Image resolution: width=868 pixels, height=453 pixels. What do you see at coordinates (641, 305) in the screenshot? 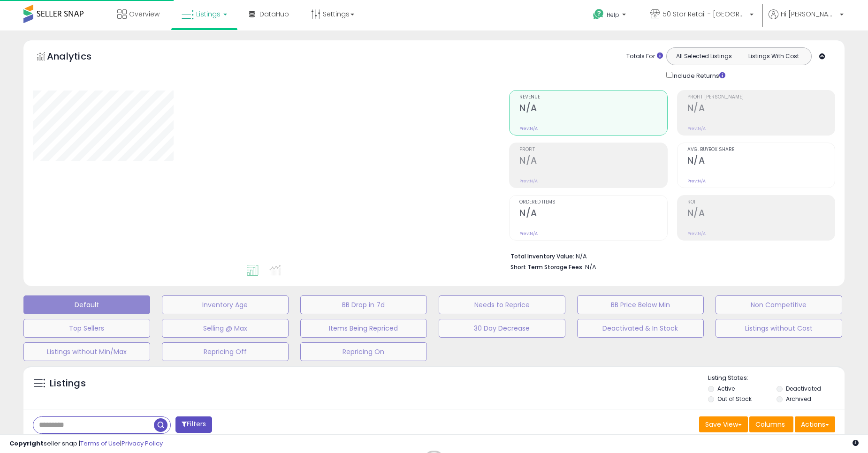
I see `button: BB Price Below Min` at bounding box center [641, 305].